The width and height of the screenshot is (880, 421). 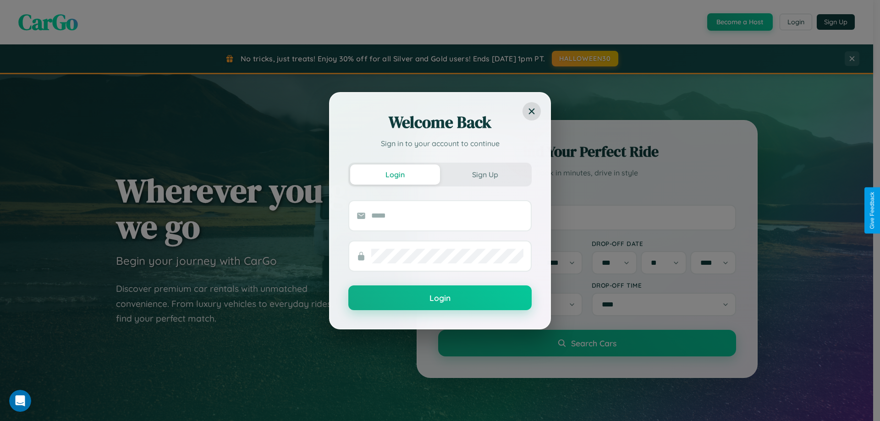 I want to click on button: Sign Up, so click(x=485, y=175).